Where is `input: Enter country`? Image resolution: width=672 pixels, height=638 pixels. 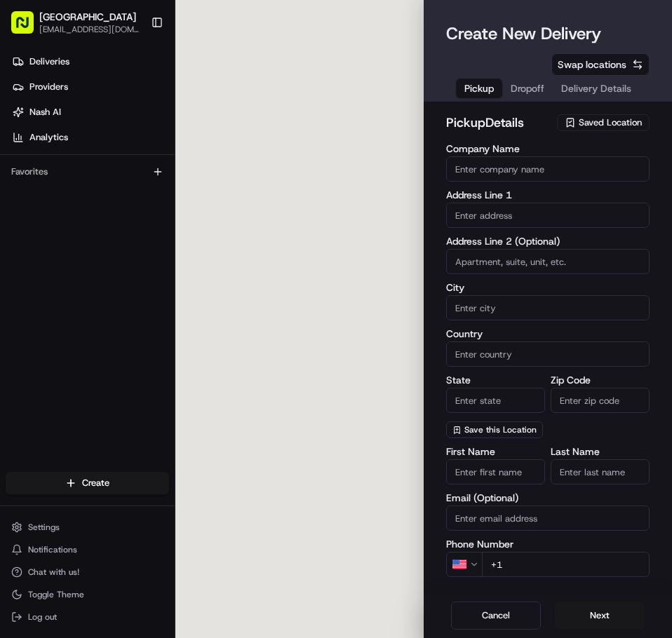 input: Enter country is located at coordinates (549, 354).